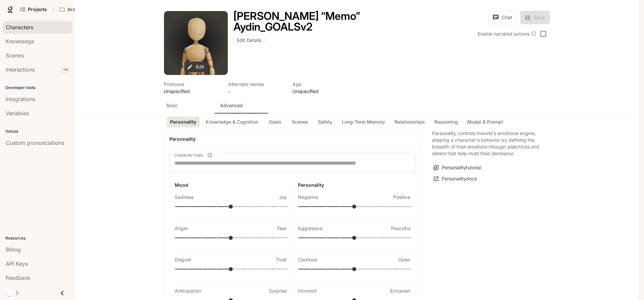  What do you see at coordinates (231, 106) in the screenshot?
I see `p: Advanced` at bounding box center [231, 106].